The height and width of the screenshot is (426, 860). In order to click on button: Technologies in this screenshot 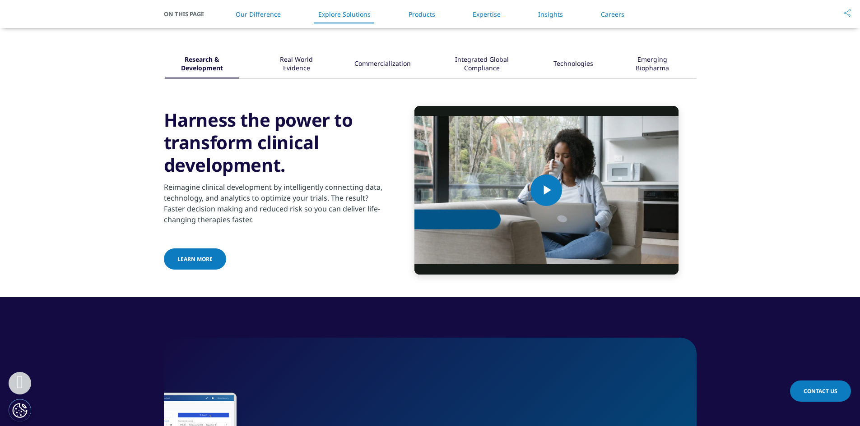, I will do `click(572, 65)`.